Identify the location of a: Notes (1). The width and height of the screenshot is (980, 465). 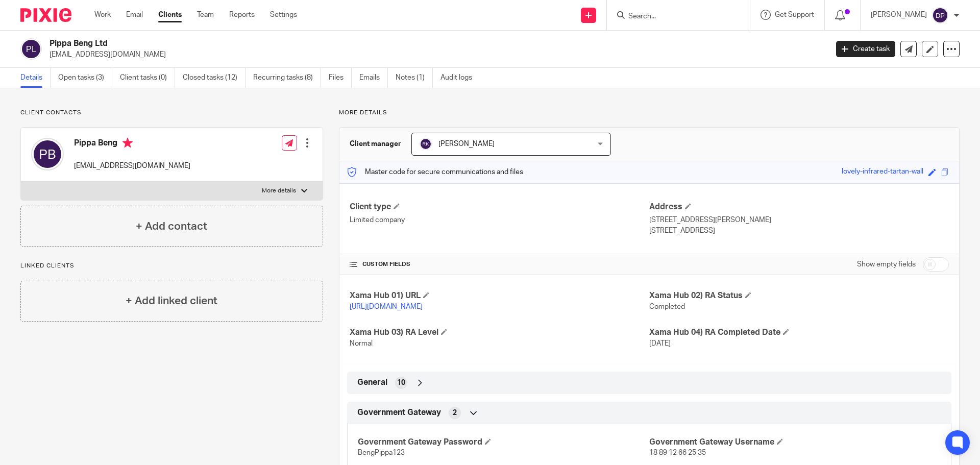
(414, 78).